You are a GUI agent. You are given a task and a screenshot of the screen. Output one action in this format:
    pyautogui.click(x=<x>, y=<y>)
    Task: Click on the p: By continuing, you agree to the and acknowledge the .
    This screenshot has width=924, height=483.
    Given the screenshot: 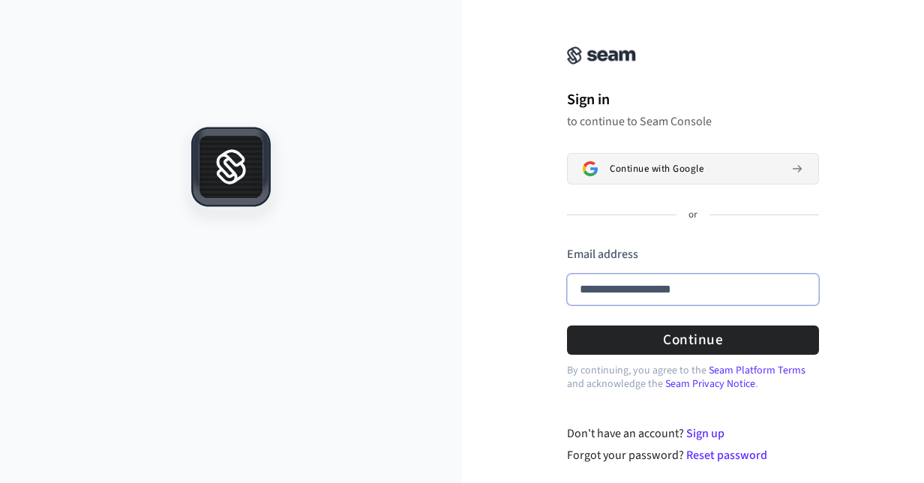 What is the action you would take?
    pyautogui.click(x=693, y=377)
    